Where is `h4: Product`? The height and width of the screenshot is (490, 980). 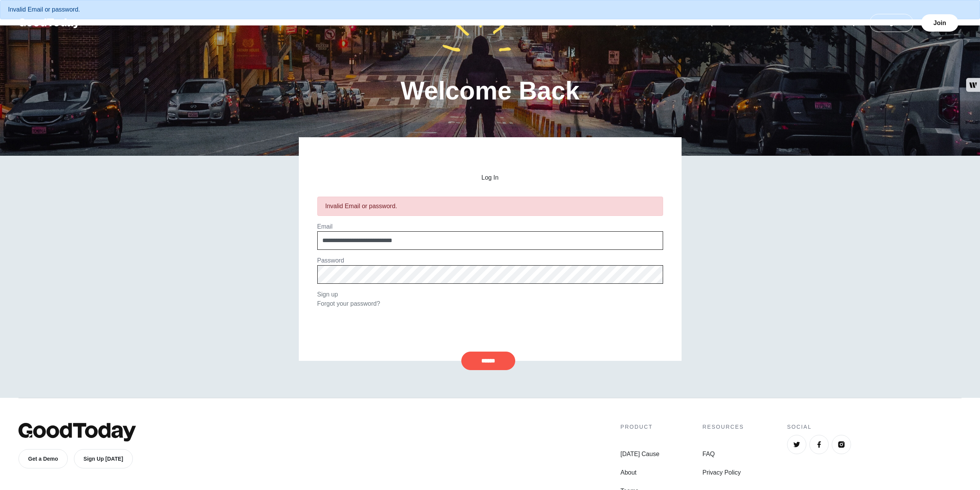 h4: Product is located at coordinates (640, 427).